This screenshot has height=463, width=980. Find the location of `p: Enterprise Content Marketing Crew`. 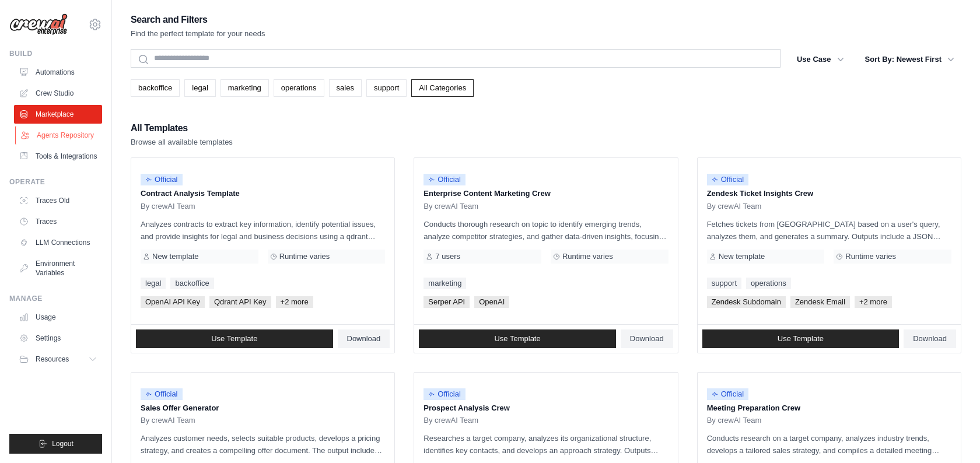

p: Enterprise Content Marketing Crew is located at coordinates (545, 194).